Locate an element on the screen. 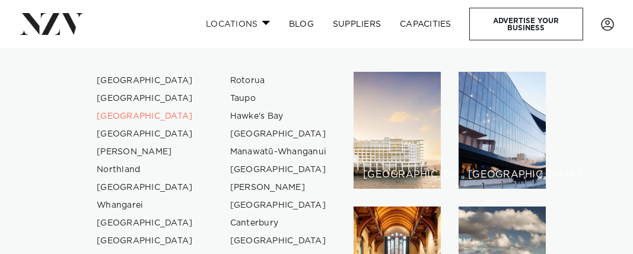 This screenshot has height=254, width=633. a: Manawatū-Whanganui is located at coordinates (278, 152).